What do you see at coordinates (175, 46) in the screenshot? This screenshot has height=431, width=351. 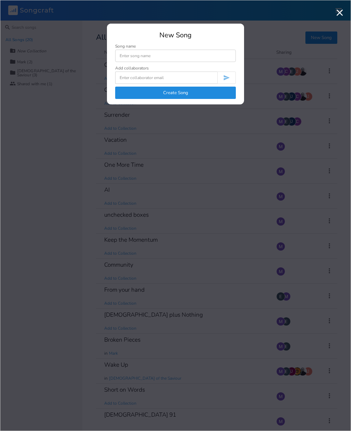 I see `div: Song name` at bounding box center [175, 46].